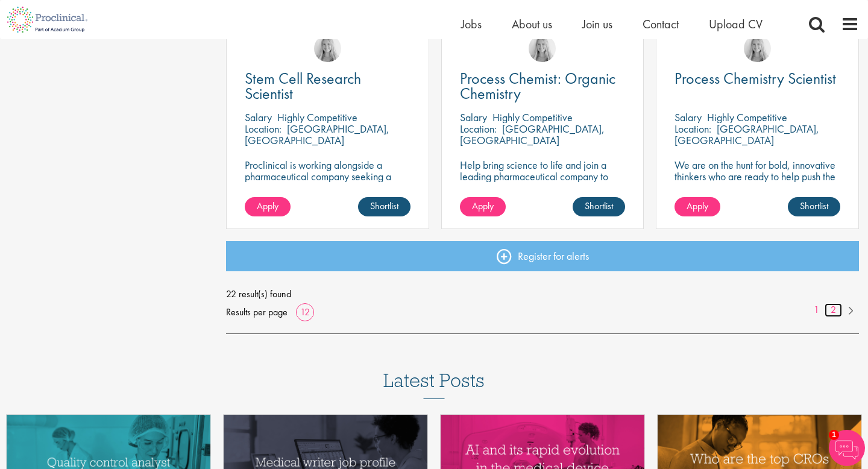 This screenshot has width=868, height=469. What do you see at coordinates (597, 24) in the screenshot?
I see `span: Join us` at bounding box center [597, 24].